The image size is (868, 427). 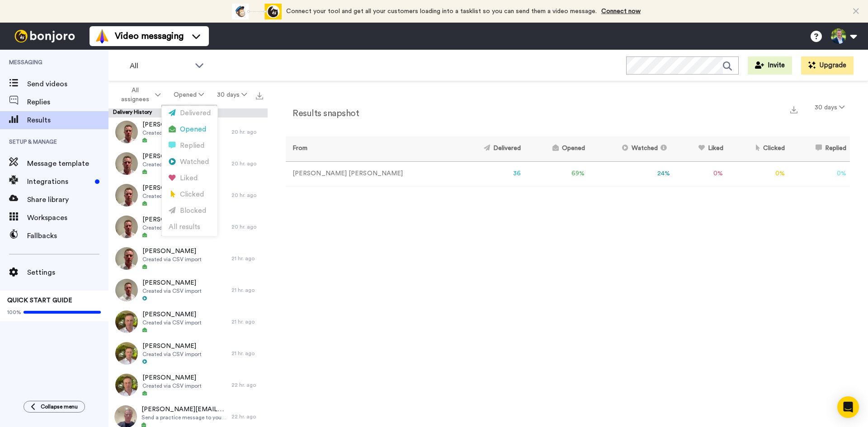 I want to click on img: 170d7a40-b667-4298-bb98-bd7f754a485c-thumb.jpg, so click(x=127, y=163).